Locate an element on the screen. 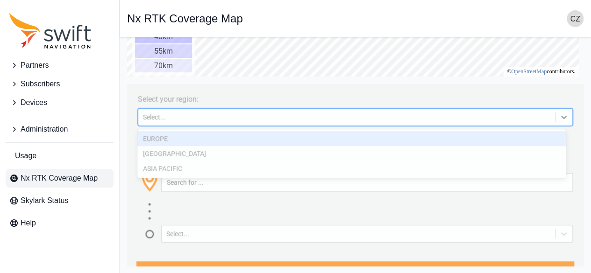 This screenshot has width=591, height=273. a: Nx RTK Coverage Map is located at coordinates (59, 179).